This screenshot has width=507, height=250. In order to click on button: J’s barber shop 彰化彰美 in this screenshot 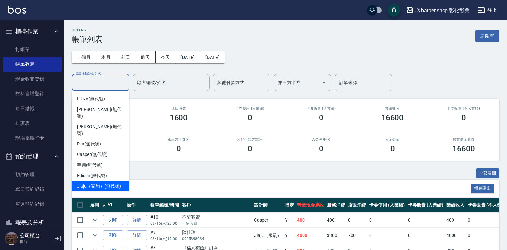, I will do `click(438, 10)`.